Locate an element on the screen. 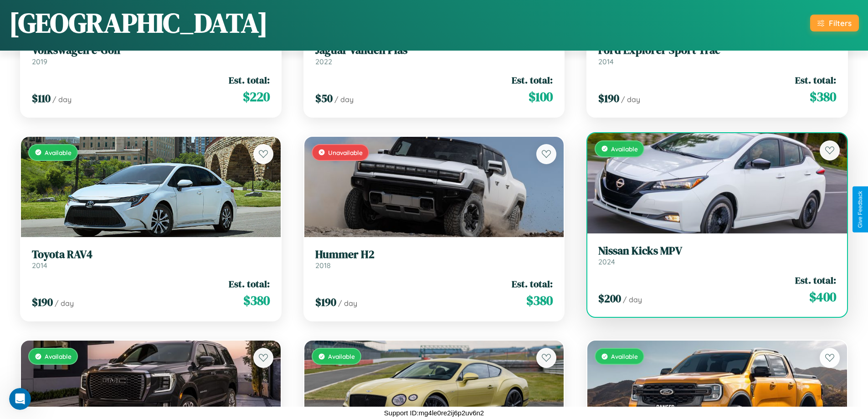 This screenshot has height=419, width=868. span: Unavailable is located at coordinates (345, 152).